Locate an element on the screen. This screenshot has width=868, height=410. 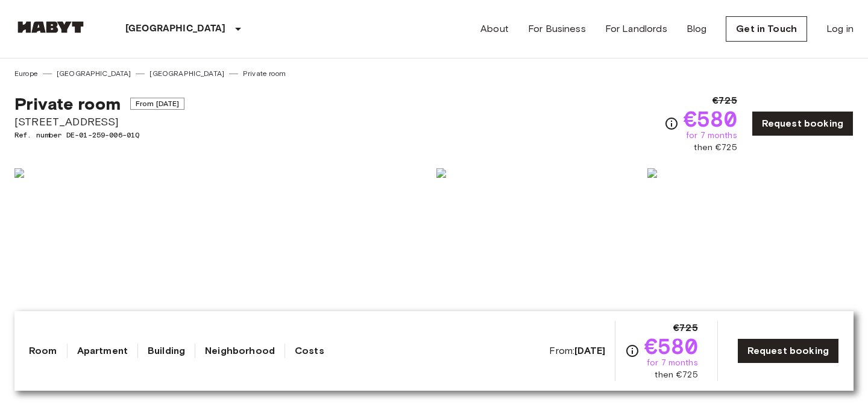
a: Get in Touch is located at coordinates (766, 29).